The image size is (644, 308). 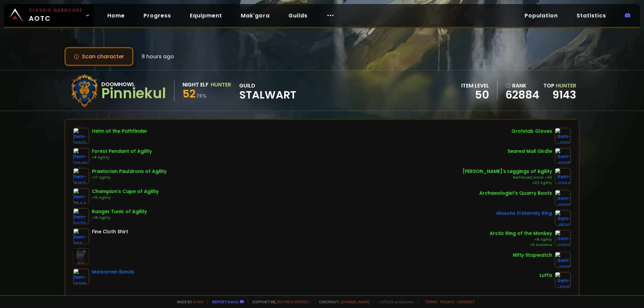 What do you see at coordinates (119, 131) in the screenshot?
I see `div: Helm of the Pathfinder` at bounding box center [119, 131].